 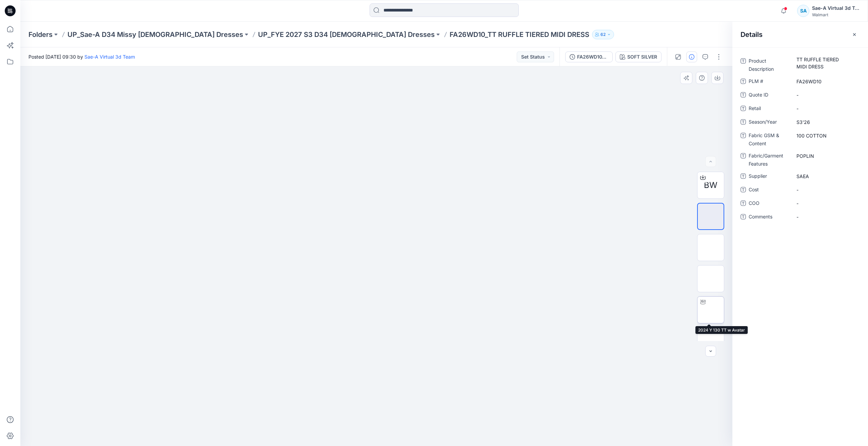 What do you see at coordinates (826, 122) in the screenshot?
I see `span: S3'26` at bounding box center [826, 122].